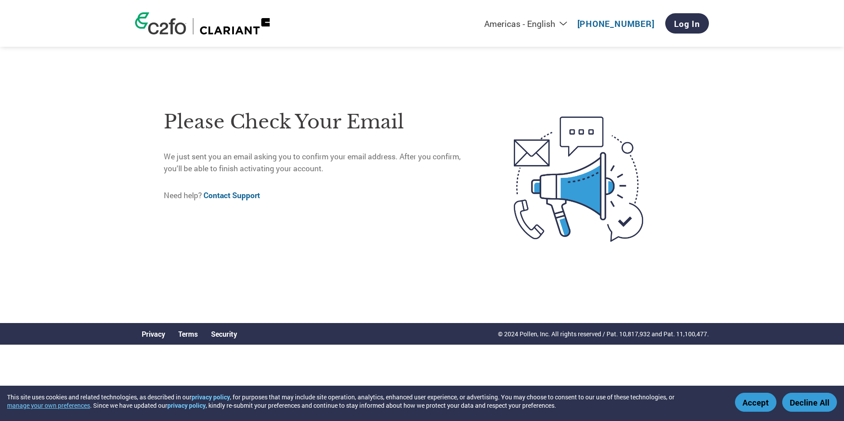 The height and width of the screenshot is (421, 844). What do you see at coordinates (320, 162) in the screenshot?
I see `p: We just sent you an email asking you to confirm your email address. After you confirm, you’ll be ...` at bounding box center [320, 162].